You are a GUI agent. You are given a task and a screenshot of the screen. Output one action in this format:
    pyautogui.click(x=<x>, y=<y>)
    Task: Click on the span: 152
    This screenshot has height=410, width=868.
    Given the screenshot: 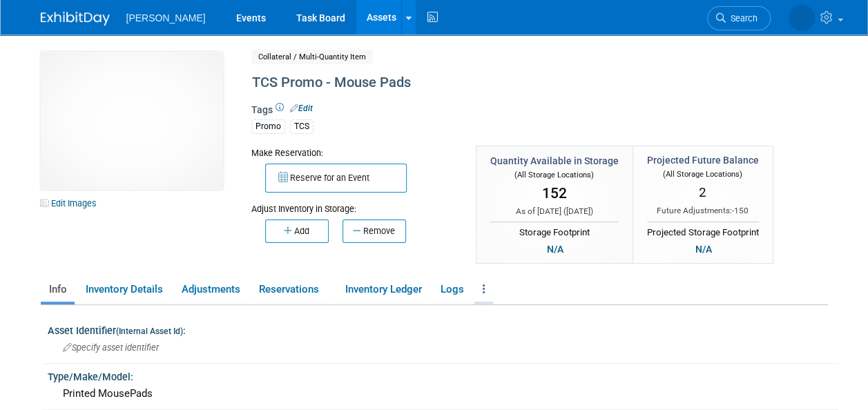 What is the action you would take?
    pyautogui.click(x=554, y=193)
    